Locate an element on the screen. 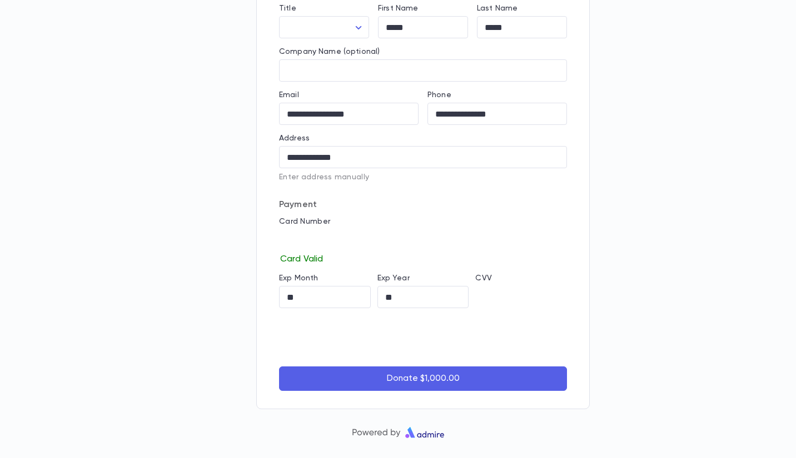 Image resolution: width=796 pixels, height=458 pixels. label: Exp Year is located at coordinates (393, 278).